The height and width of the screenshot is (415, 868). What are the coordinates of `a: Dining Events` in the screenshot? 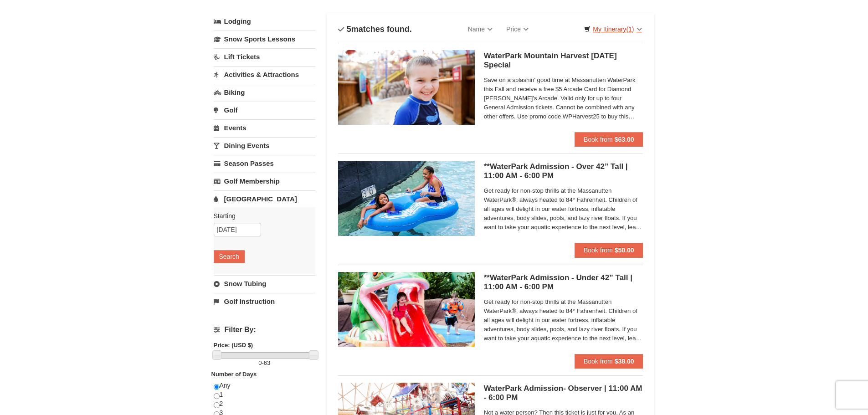 It's located at (264, 145).